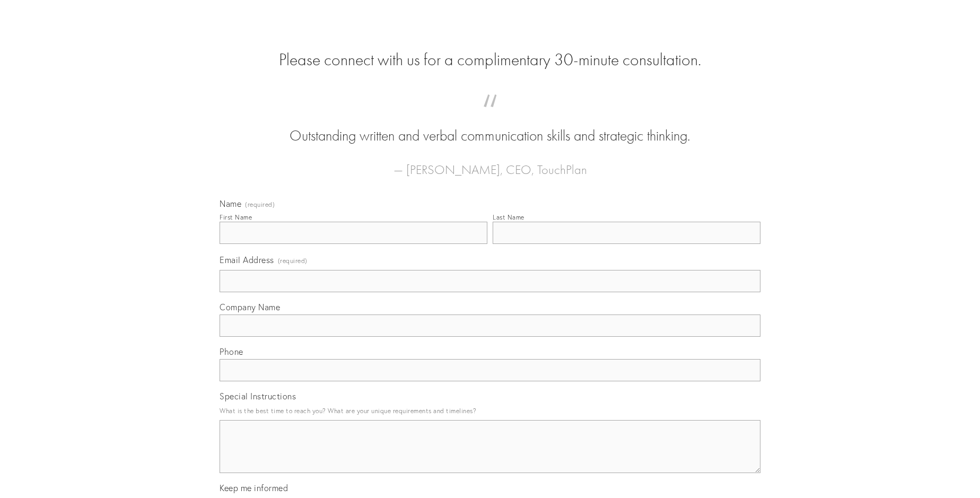 This screenshot has width=980, height=498. Describe the element at coordinates (246, 260) in the screenshot. I see `span: Email Address` at that location.